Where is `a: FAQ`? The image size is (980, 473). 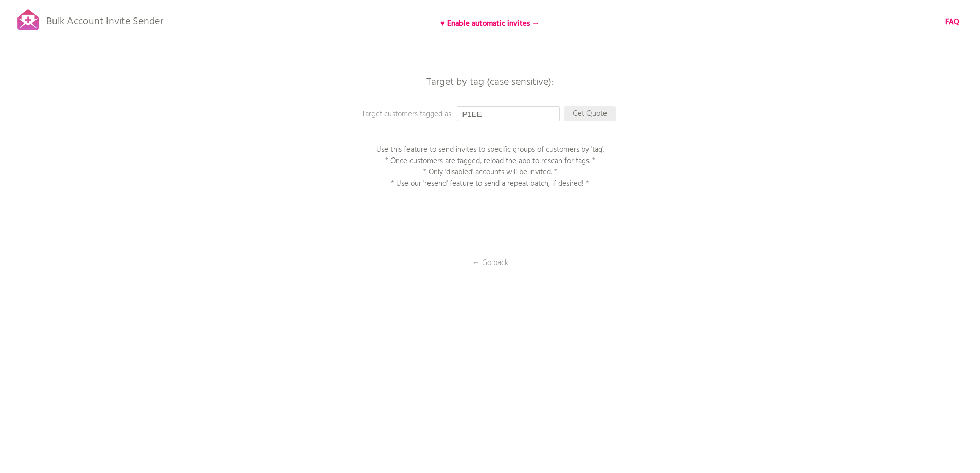
a: FAQ is located at coordinates (952, 22).